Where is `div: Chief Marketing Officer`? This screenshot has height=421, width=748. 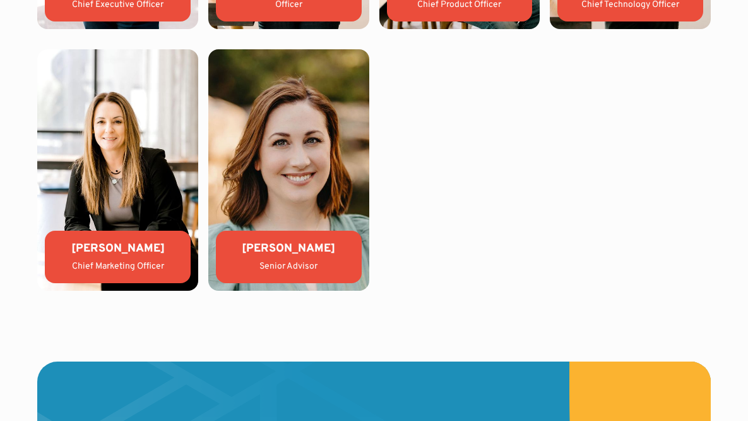 div: Chief Marketing Officer is located at coordinates (117, 267).